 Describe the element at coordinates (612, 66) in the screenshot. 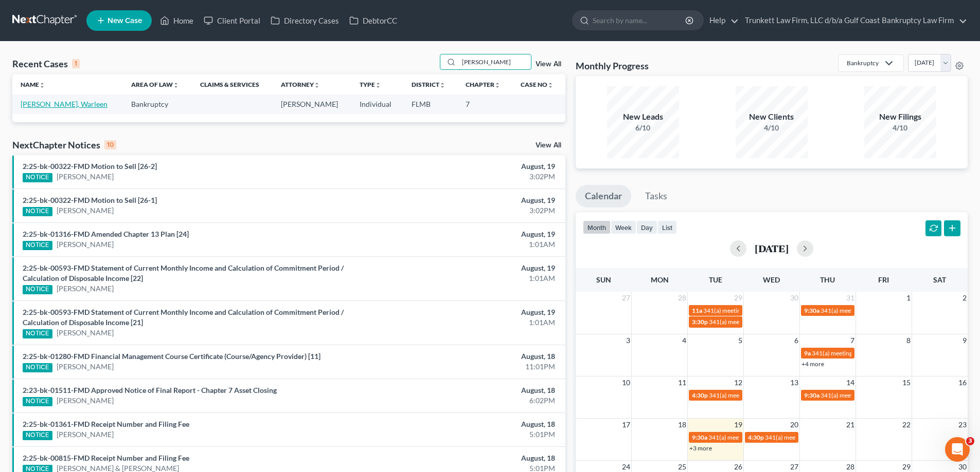

I see `h3: Monthly Progress` at that location.